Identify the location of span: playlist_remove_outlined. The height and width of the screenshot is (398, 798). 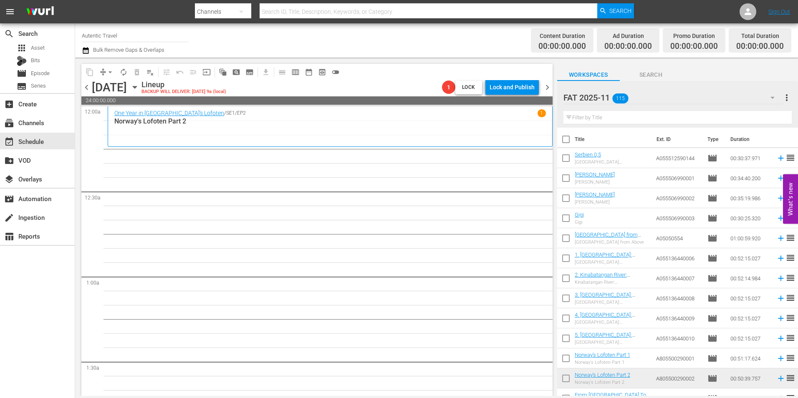
(150, 72).